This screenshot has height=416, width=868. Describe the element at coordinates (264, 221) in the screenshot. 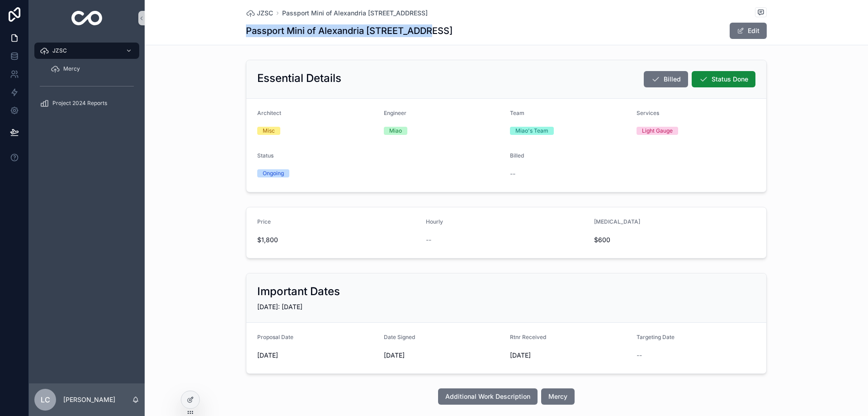

I see `span: Price` at that location.